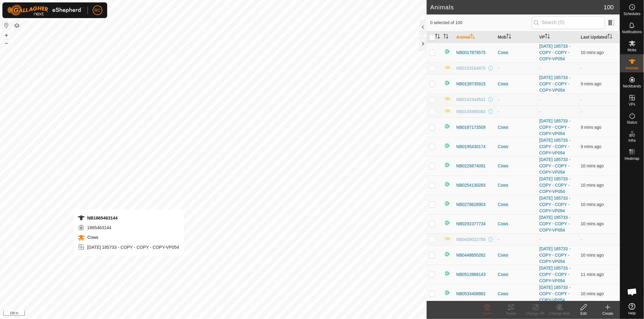 This screenshot has height=319, width=644. What do you see at coordinates (632, 86) in the screenshot?
I see `span: Neckbands` at bounding box center [632, 86].